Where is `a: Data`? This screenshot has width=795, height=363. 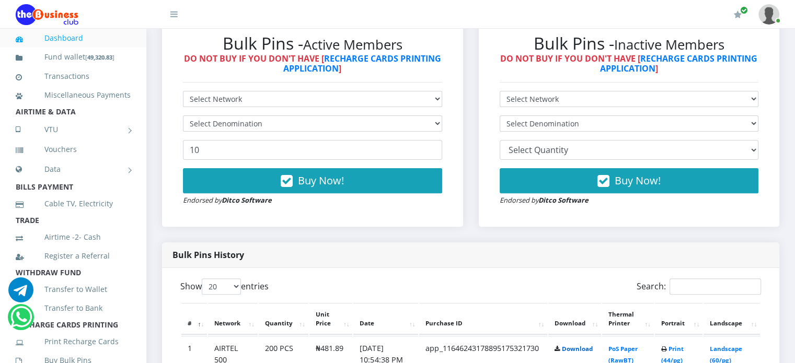 a: Data is located at coordinates (73, 169).